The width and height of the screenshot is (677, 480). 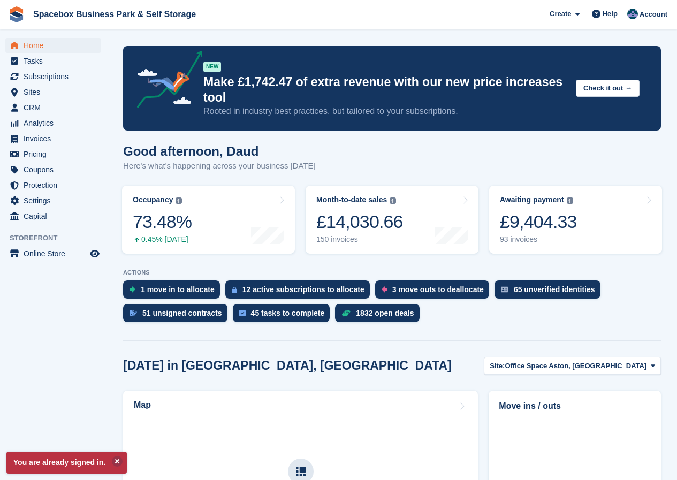 What do you see at coordinates (575, 406) in the screenshot?
I see `h2: Move ins / outs` at bounding box center [575, 406].